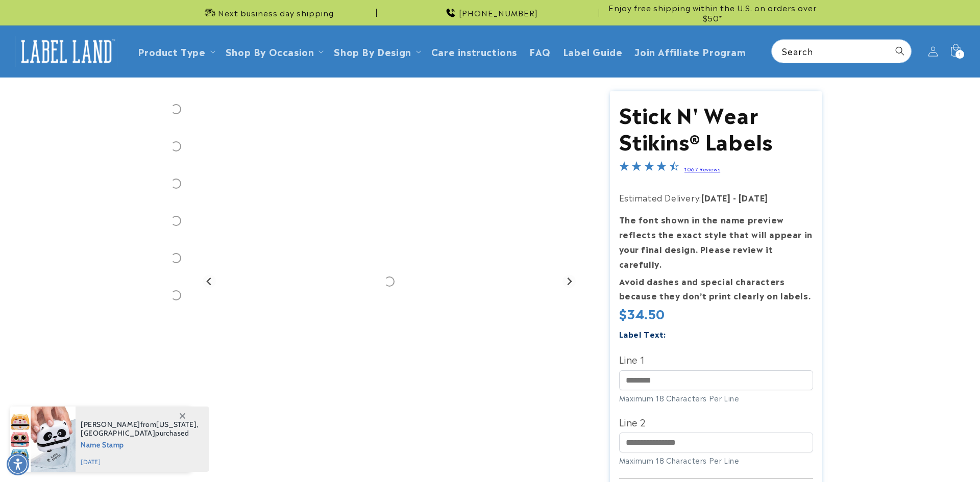 Image resolution: width=980 pixels, height=482 pixels. Describe the element at coordinates (176, 184) in the screenshot. I see `div: Go to slide 4` at that location.